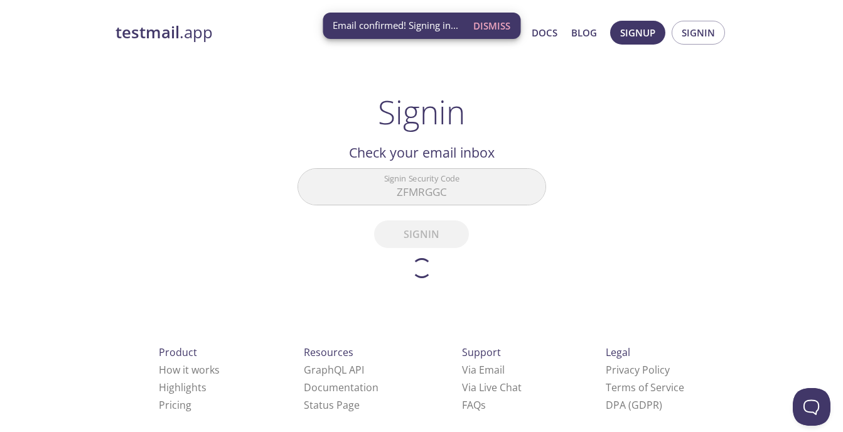 The width and height of the screenshot is (843, 432). What do you see at coordinates (483, 405) in the screenshot?
I see `span: s` at bounding box center [483, 405].